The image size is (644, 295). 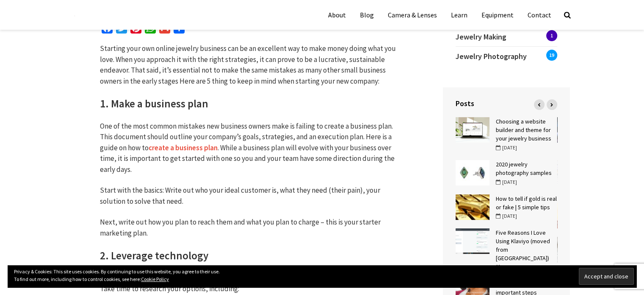 What do you see at coordinates (155, 279) in the screenshot?
I see `a: Cookie Policy` at bounding box center [155, 279].